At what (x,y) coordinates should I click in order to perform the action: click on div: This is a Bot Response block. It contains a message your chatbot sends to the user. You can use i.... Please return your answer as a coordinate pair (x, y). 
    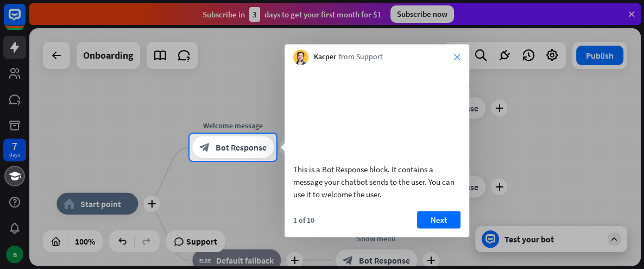
    Looking at the image, I should click on (377, 181).